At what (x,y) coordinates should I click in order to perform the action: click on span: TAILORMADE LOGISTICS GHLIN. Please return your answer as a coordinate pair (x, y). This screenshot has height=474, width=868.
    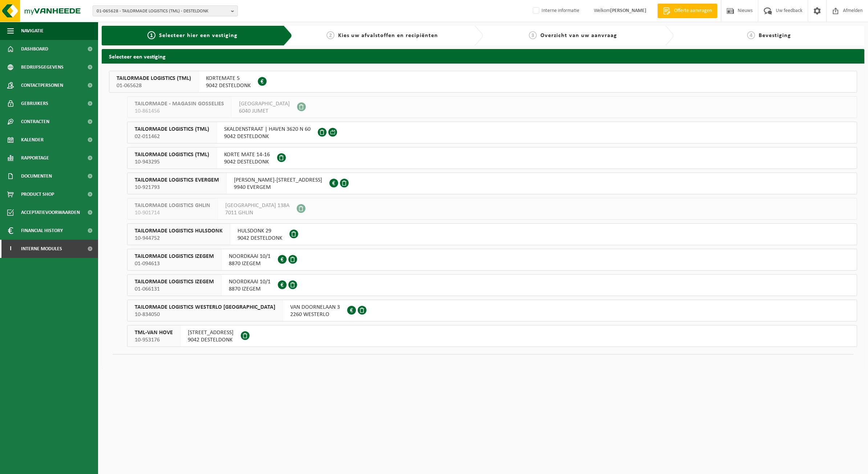
    Looking at the image, I should click on (173, 206).